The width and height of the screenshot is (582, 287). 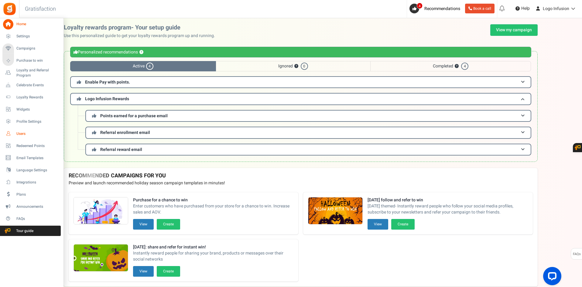 What do you see at coordinates (38, 24) in the screenshot?
I see `span: Home` at bounding box center [38, 24].